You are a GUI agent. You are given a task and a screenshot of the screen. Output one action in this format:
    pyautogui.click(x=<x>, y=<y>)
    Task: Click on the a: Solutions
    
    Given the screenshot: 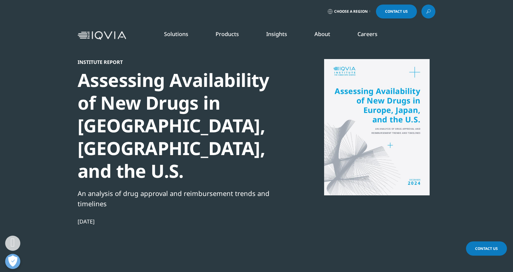 What is the action you would take?
    pyautogui.click(x=176, y=34)
    